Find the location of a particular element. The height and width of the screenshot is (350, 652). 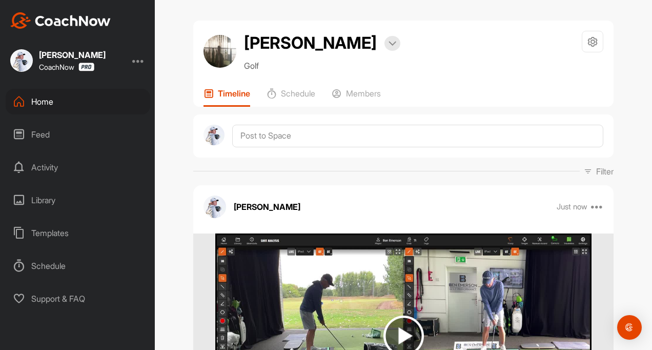

div: Feed is located at coordinates (78, 134).